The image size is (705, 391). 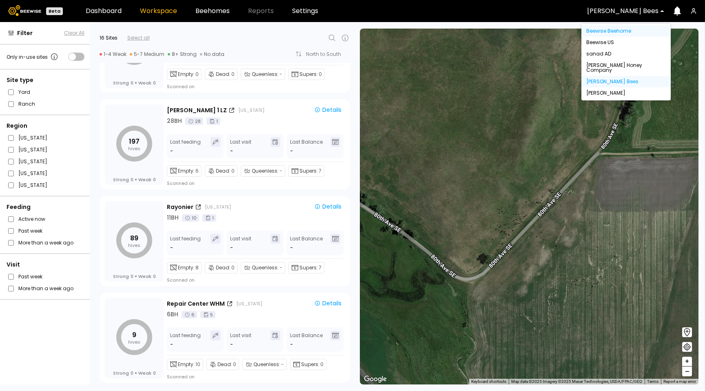 I want to click on div: sanad AD, so click(x=626, y=54).